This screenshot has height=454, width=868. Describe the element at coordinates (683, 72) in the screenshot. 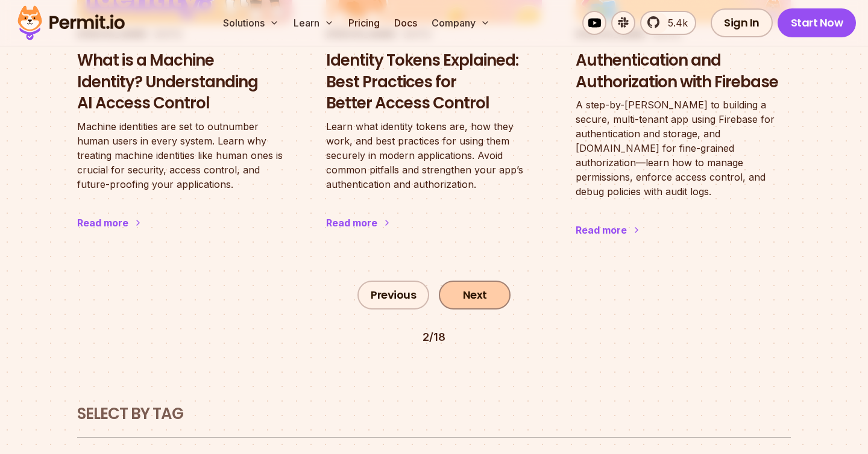

I see `h3: Authentication and Authorization with Firebase` at that location.